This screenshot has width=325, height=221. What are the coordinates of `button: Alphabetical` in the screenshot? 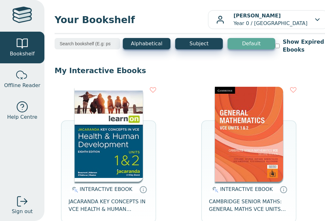 It's located at (147, 44).